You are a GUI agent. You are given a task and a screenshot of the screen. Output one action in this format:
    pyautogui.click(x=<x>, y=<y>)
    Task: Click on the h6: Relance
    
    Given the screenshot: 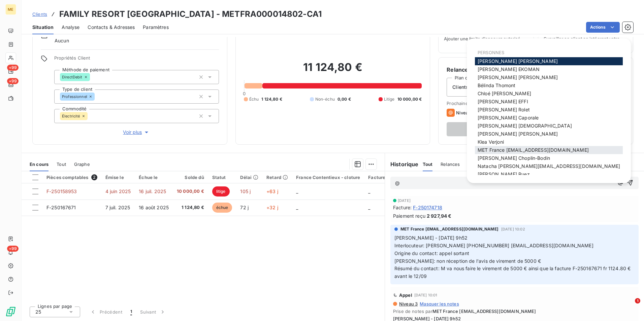 What is the action you would take?
    pyautogui.click(x=536, y=70)
    